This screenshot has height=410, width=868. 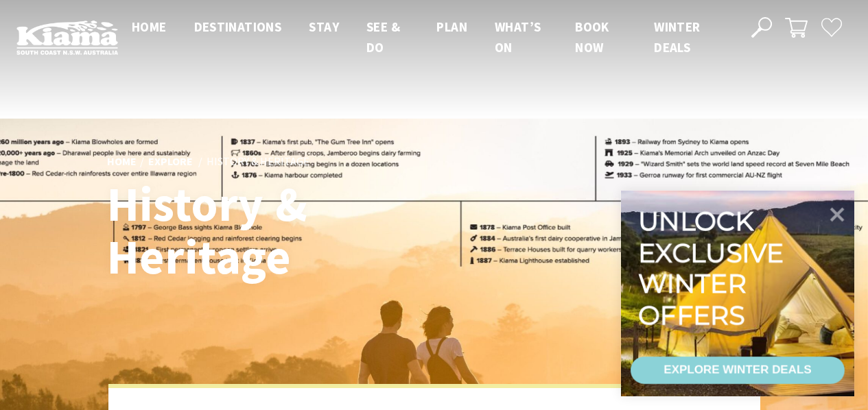 I want to click on span: Plan, so click(x=451, y=26).